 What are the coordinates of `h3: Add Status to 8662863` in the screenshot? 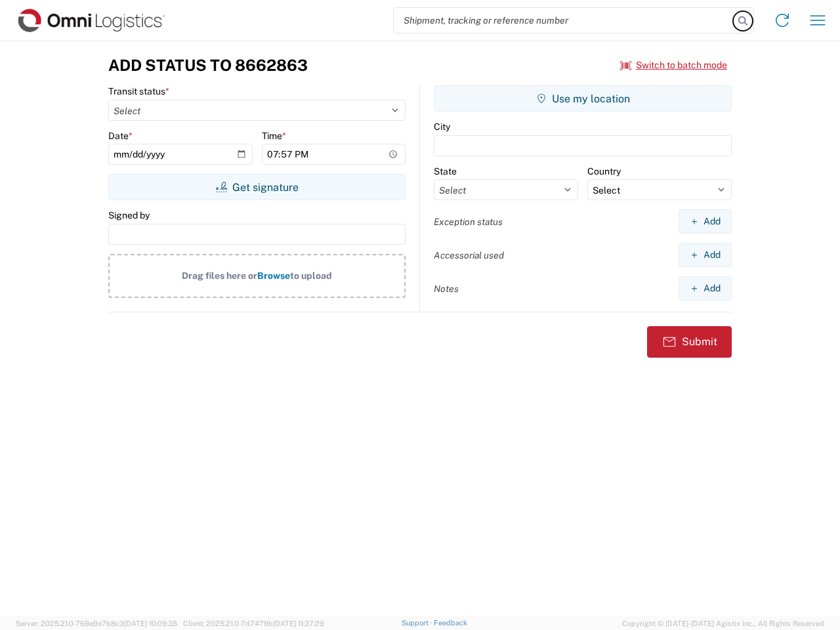 It's located at (208, 65).